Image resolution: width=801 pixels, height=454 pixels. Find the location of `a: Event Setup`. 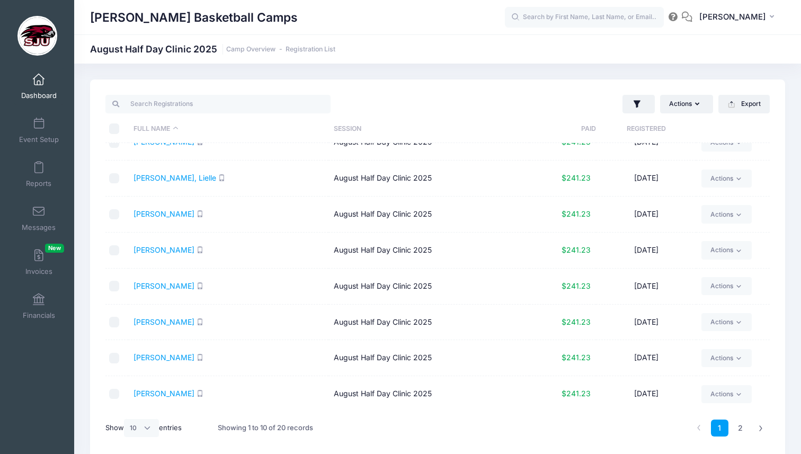

a: Event Setup is located at coordinates (39, 130).